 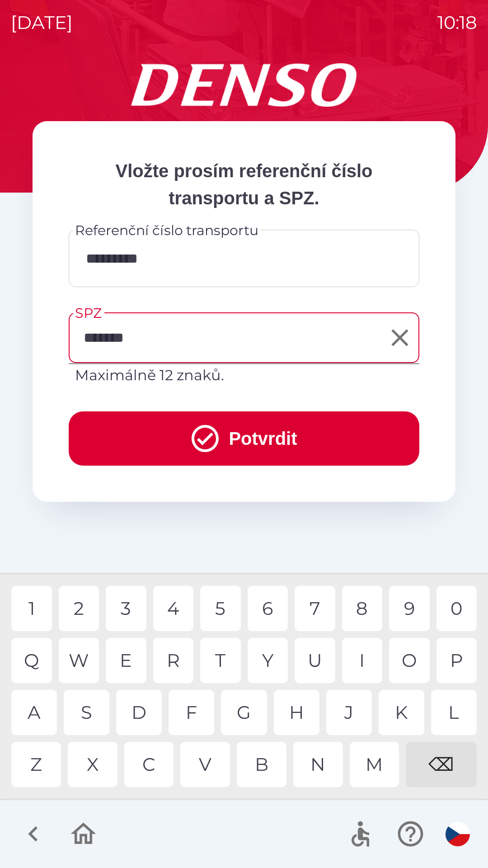 What do you see at coordinates (244, 85) in the screenshot?
I see `img: Logo` at bounding box center [244, 85].